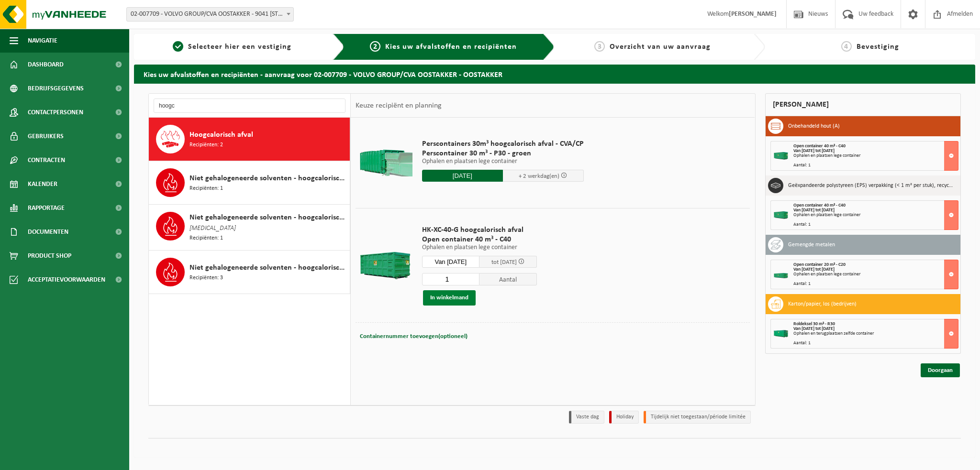 The height and width of the screenshot is (470, 980). Describe the element at coordinates (48, 232) in the screenshot. I see `span: Documenten` at that location.